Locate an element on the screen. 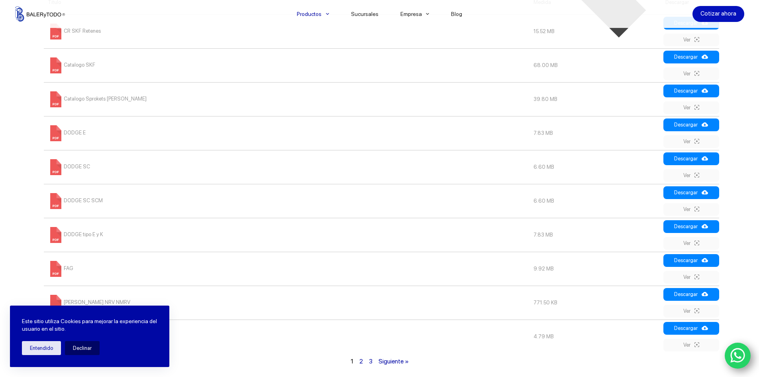 The width and height of the screenshot is (759, 377). a: DODGE SC SCM is located at coordinates (75, 200).